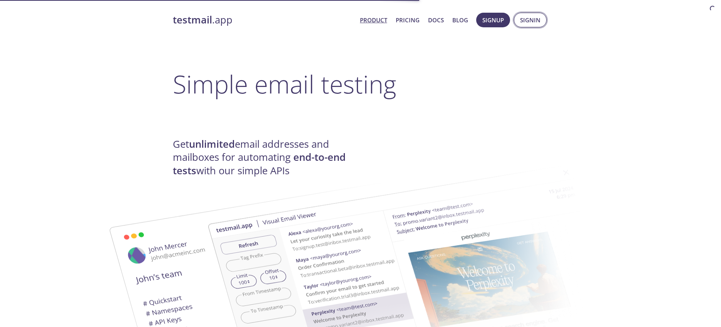 This screenshot has height=327, width=721. Describe the element at coordinates (407, 20) in the screenshot. I see `a: Pricing` at that location.